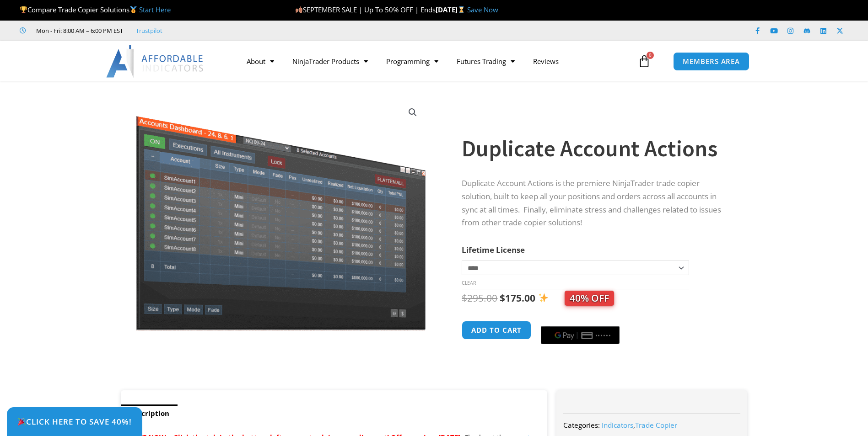 This screenshot has width=868, height=436. I want to click on a: Trustpilot, so click(149, 31).